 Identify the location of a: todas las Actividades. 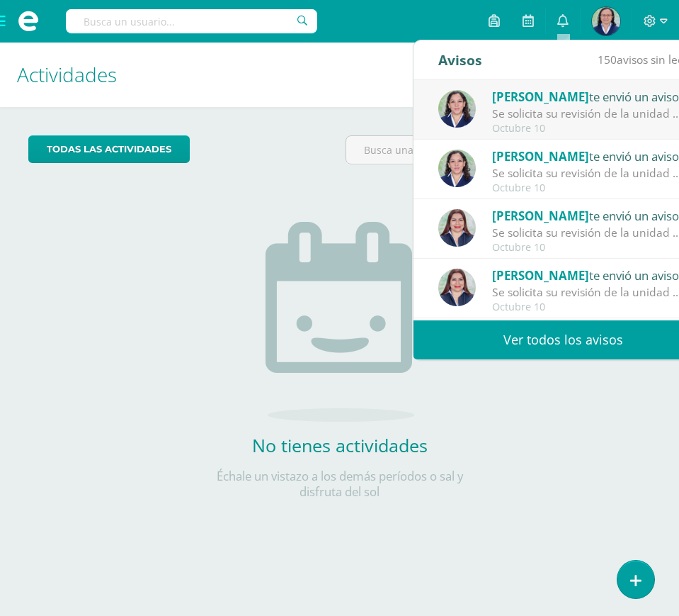
(109, 149).